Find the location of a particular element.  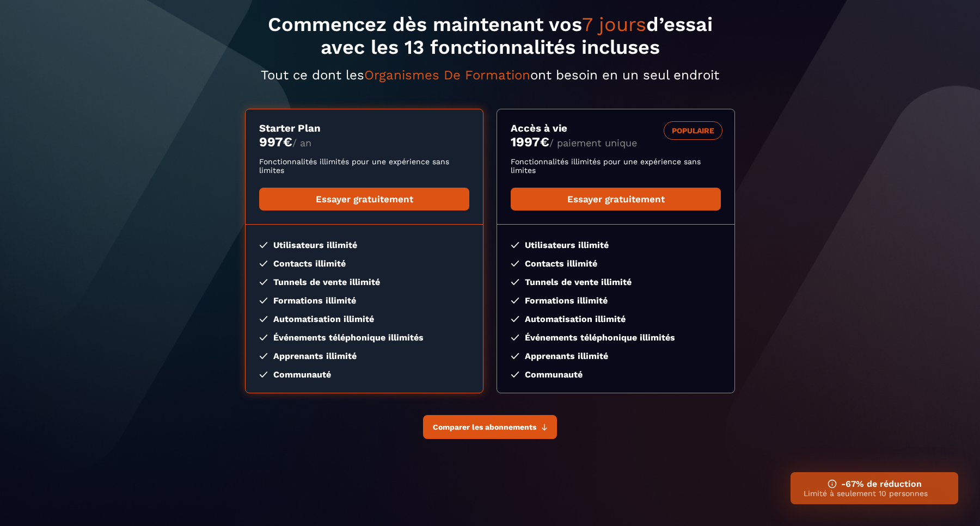

span: / an is located at coordinates (302, 142).